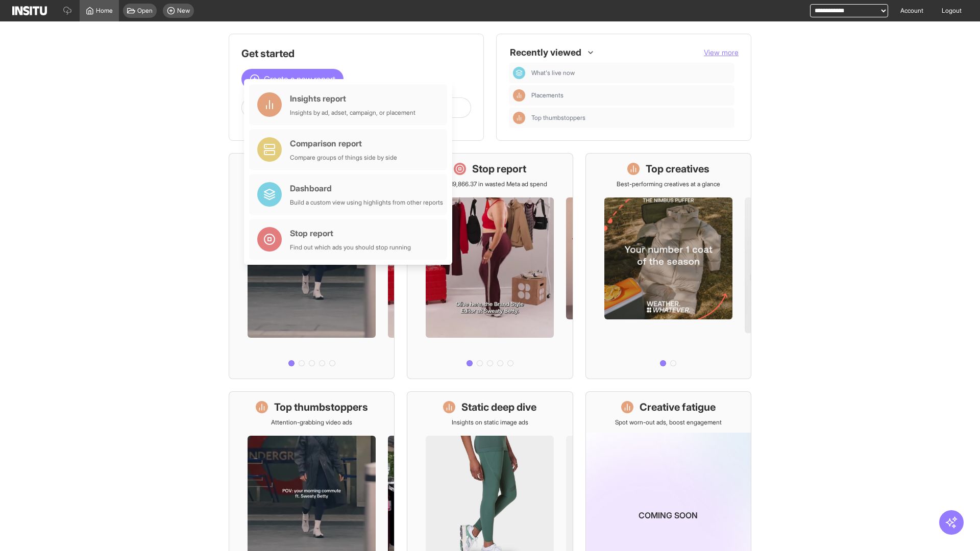  I want to click on div: Insights by ad, adset, campaign, or placement, so click(353, 113).